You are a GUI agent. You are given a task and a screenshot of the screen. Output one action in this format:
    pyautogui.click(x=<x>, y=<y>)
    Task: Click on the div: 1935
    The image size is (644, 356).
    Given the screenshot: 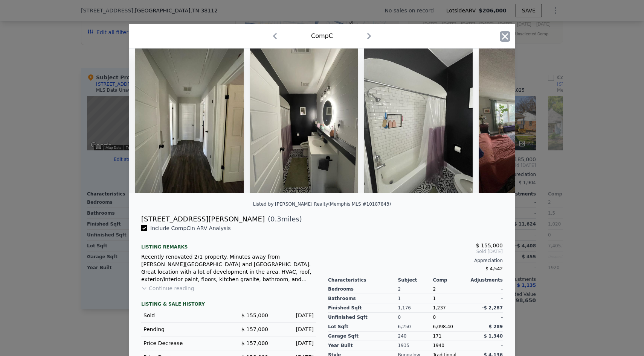 What is the action you would take?
    pyautogui.click(x=415, y=345)
    